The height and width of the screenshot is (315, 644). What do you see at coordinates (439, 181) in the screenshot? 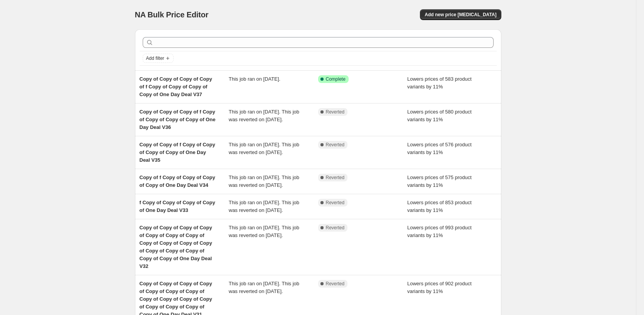
I see `span: Lowers prices of 575 product variants by 11%` at bounding box center [439, 181].